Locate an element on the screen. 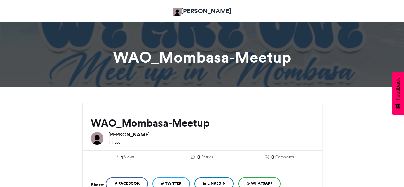 Image resolution: width=404 pixels, height=187 pixels. h1: WAO_Mombasa-Meetup is located at coordinates (202, 57).